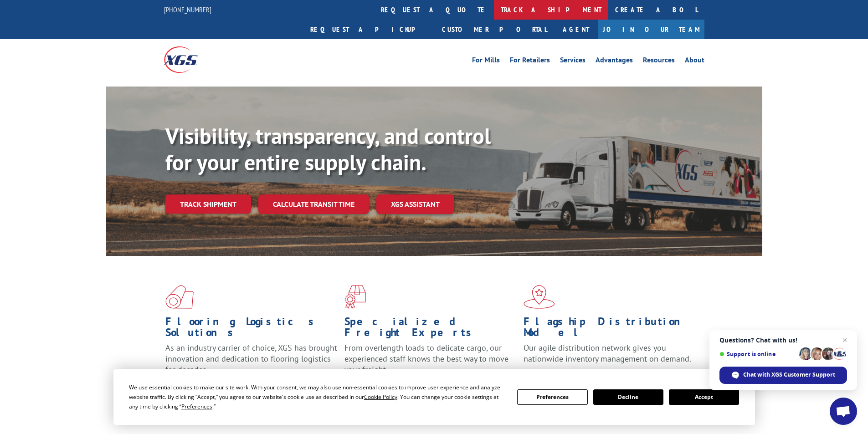 The height and width of the screenshot is (434, 868). I want to click on a: Advantages, so click(614, 61).